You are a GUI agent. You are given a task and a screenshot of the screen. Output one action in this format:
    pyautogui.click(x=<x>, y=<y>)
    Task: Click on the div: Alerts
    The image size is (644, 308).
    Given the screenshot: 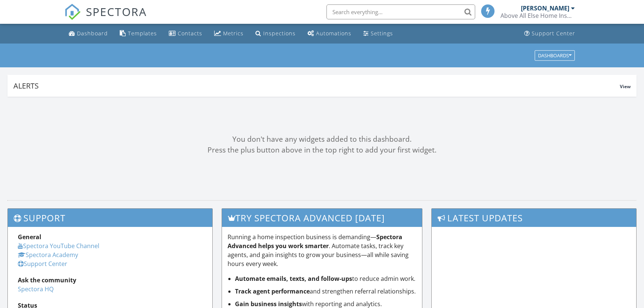 What is the action you would take?
    pyautogui.click(x=316, y=86)
    